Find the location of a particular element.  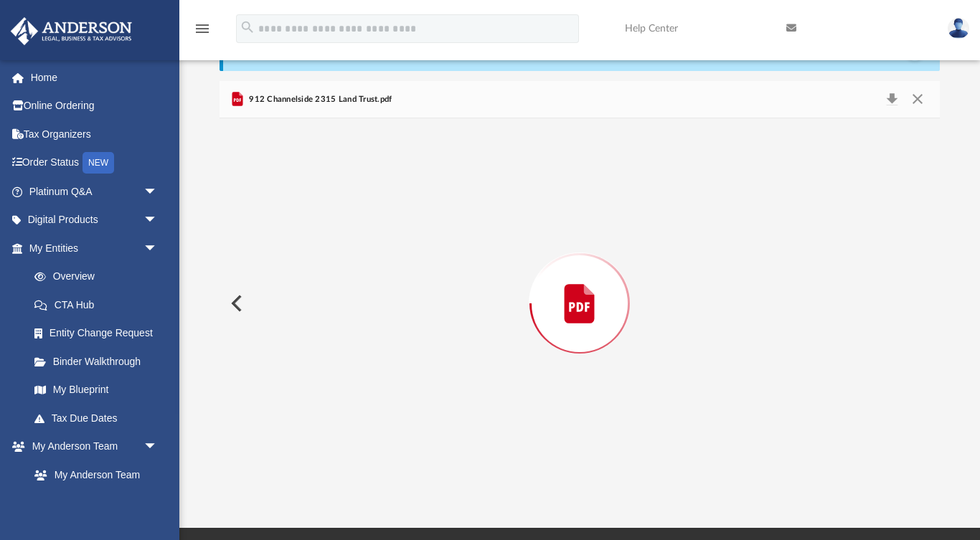

a: CTA Hub is located at coordinates (100, 304).